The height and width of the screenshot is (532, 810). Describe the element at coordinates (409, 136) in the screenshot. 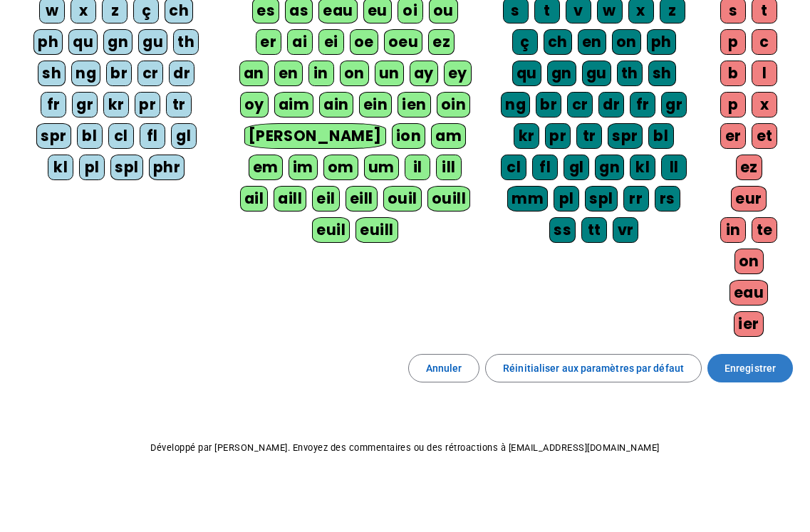

I see `div: ion` at that location.